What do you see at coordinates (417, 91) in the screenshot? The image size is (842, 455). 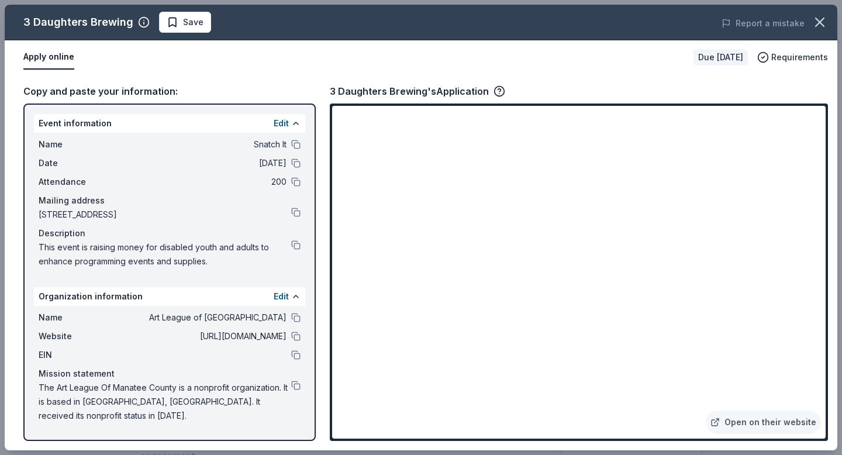 I see `div: 3 Daughters Brewing's Application` at bounding box center [417, 91].